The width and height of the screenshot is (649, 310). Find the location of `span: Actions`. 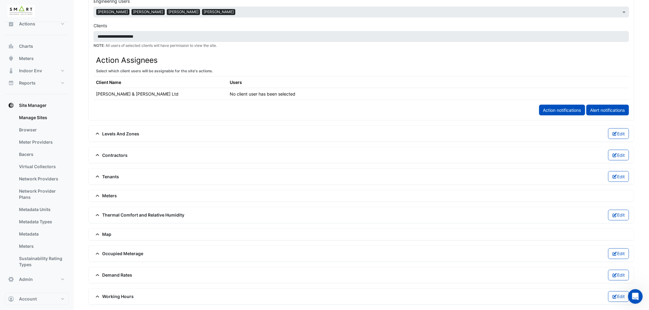

span: Actions is located at coordinates (27, 24).